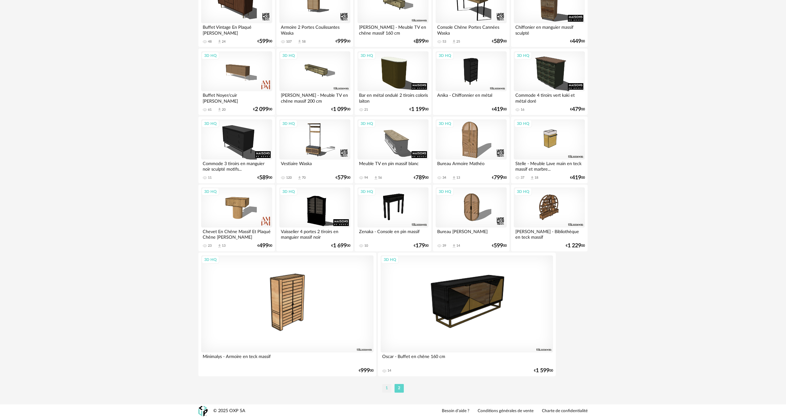 The height and width of the screenshot is (418, 786). I want to click on span: 899, so click(420, 41).